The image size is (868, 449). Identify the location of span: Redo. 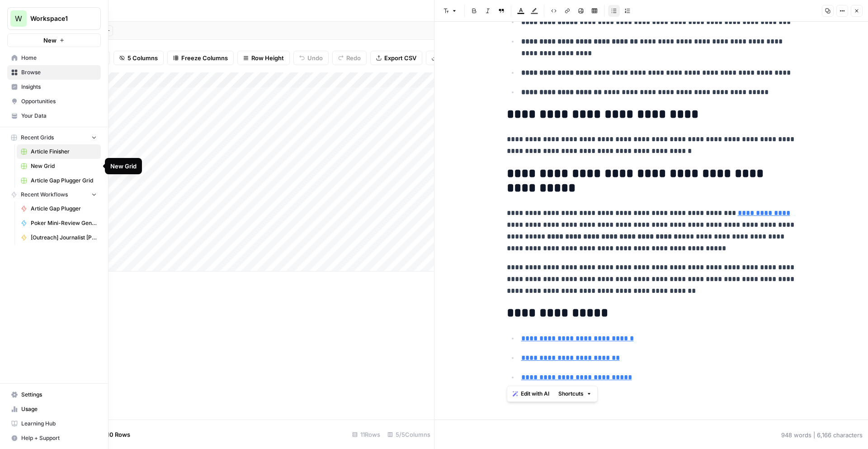
(354, 58).